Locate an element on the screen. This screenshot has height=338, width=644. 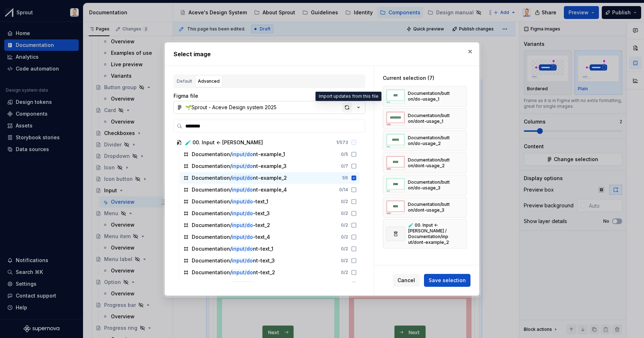
div: Documentation/ nt-example_3 is located at coordinates (239, 166).